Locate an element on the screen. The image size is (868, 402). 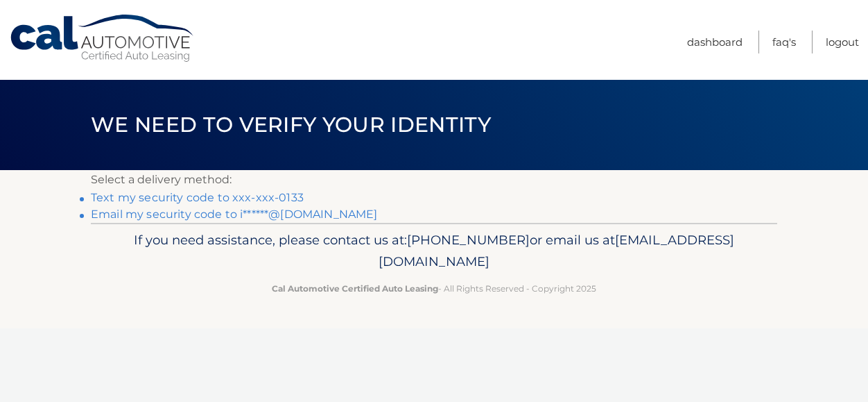
a: Dashboard is located at coordinates (714, 41).